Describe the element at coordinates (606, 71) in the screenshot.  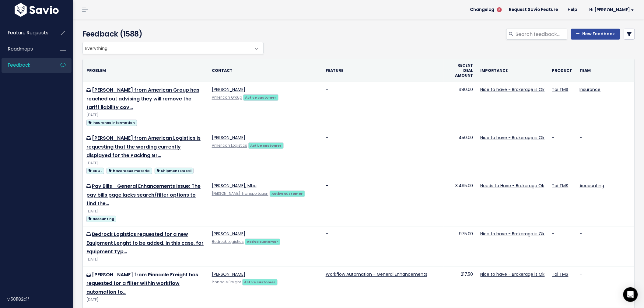
I see `th: Team` at that location.